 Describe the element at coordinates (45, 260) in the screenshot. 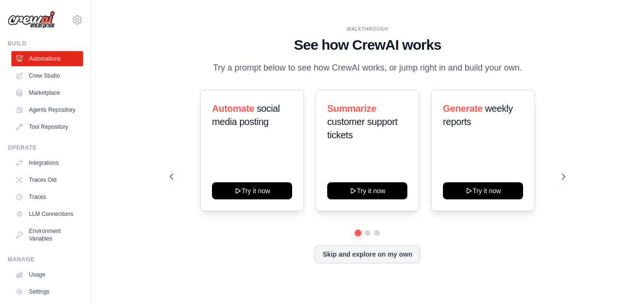

I see `div: Manage` at that location.